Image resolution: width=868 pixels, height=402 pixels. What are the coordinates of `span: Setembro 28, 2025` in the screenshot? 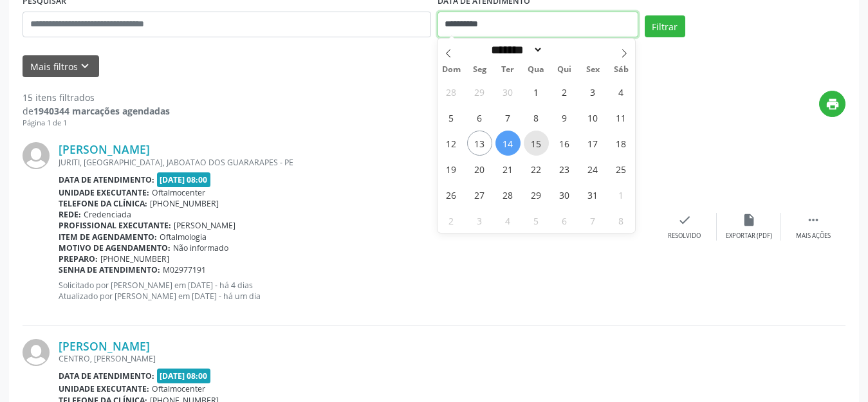 It's located at (451, 91).